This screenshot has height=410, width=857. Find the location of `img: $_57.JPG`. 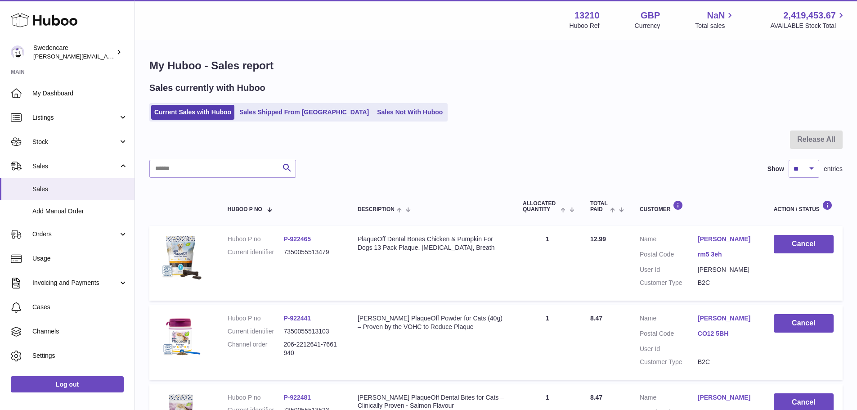

img: $_57.JPG is located at coordinates (181, 257).